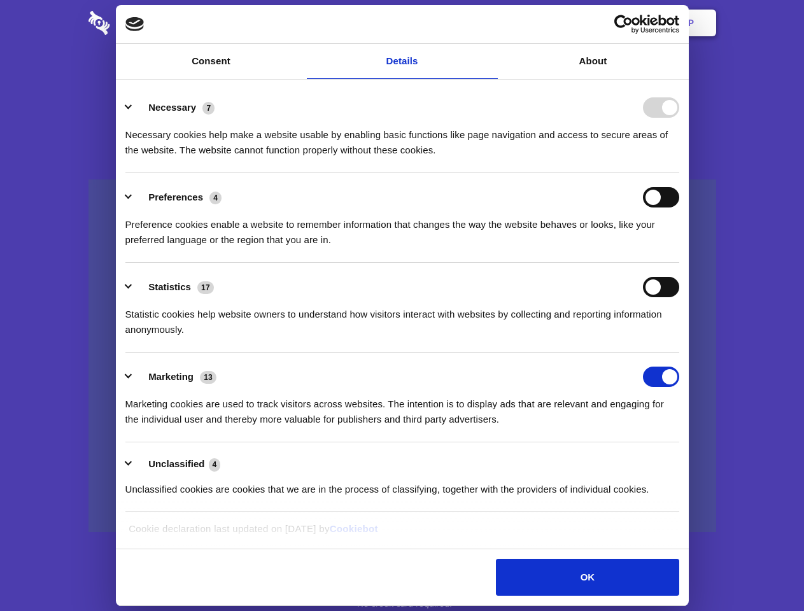  What do you see at coordinates (176, 197) in the screenshot?
I see `label: Preferences` at bounding box center [176, 197].